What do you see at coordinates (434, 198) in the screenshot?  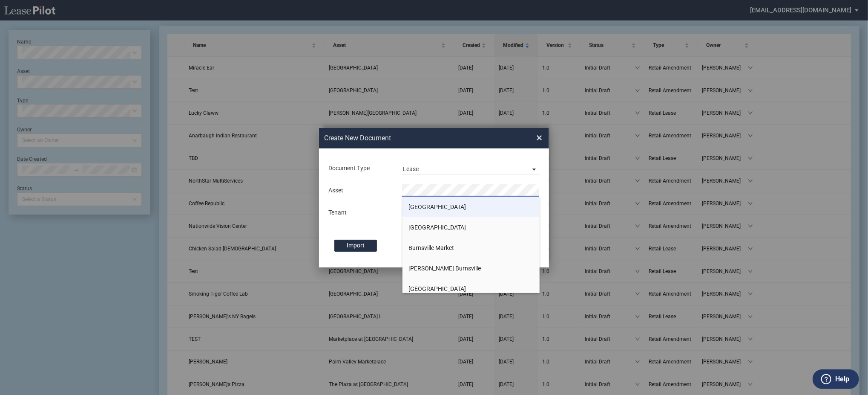 I see `md-dialog: Create New ...` at bounding box center [434, 198].